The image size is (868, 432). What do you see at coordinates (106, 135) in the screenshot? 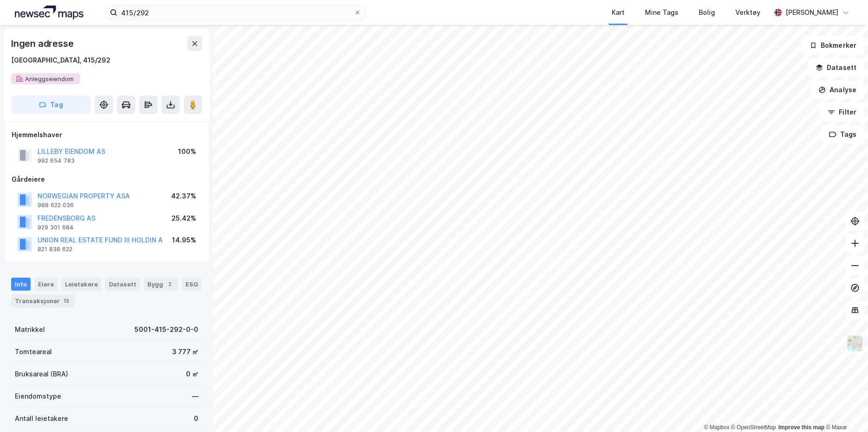
I see `div: Hjemmelshaver` at bounding box center [106, 135].